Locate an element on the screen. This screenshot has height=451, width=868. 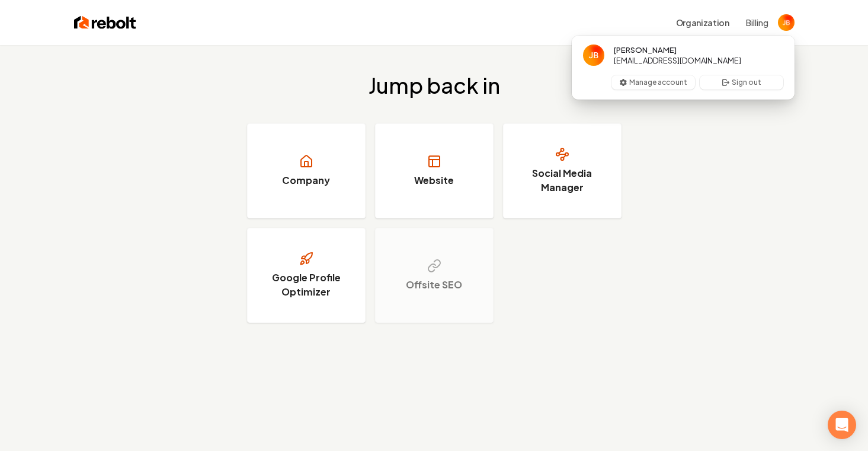
h3: Website is located at coordinates (434, 180).